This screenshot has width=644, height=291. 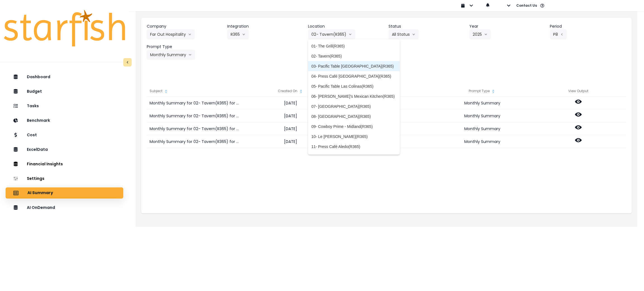 I want to click on button: ExcelData, so click(x=64, y=149).